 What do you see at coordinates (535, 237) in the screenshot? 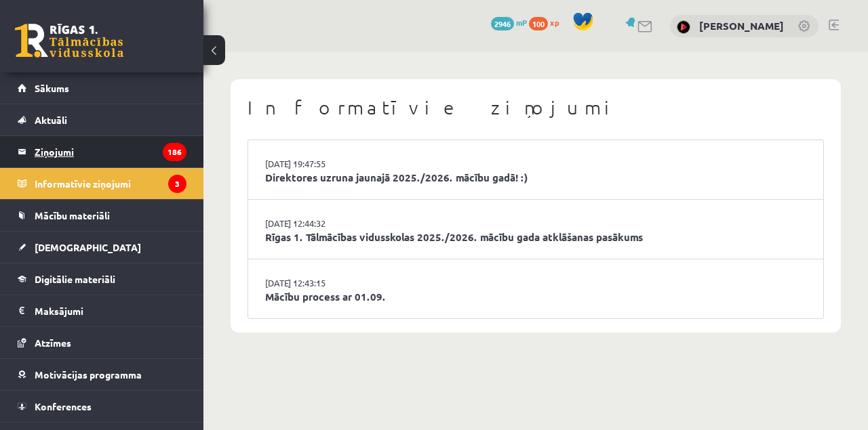
I see `a: Rīgas 1. Tālmācības vidusskolas 2025./2026. mācību gada atklāšanas pasākums` at bounding box center [535, 237].